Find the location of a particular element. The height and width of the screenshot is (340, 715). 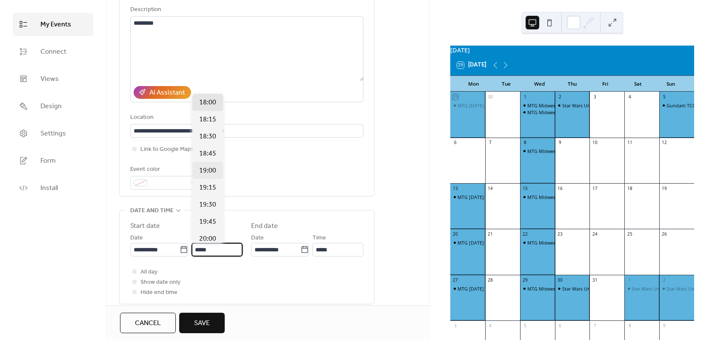

button: Cancel is located at coordinates (148, 323).